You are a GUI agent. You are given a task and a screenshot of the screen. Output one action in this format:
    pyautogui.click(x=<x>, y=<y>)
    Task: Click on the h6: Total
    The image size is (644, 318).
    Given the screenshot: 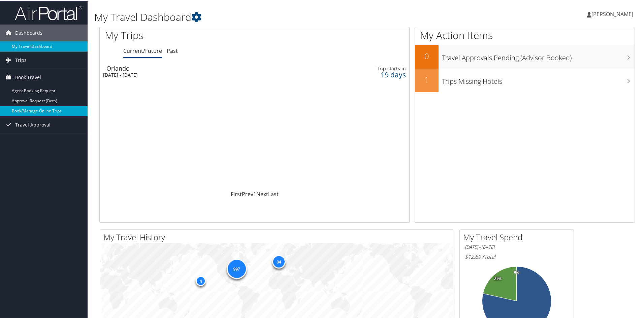 What is the action you would take?
    pyautogui.click(x=517, y=256)
    